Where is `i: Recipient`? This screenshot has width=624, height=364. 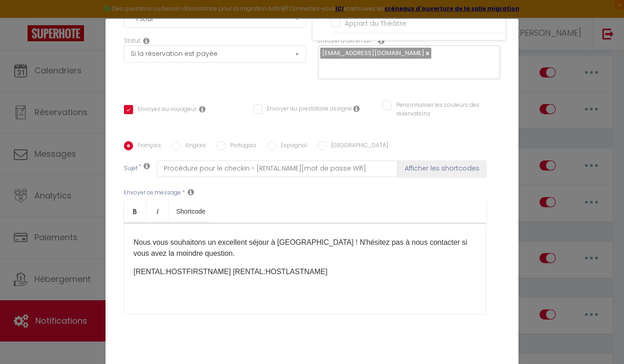 i: Recipient is located at coordinates (382, 41).